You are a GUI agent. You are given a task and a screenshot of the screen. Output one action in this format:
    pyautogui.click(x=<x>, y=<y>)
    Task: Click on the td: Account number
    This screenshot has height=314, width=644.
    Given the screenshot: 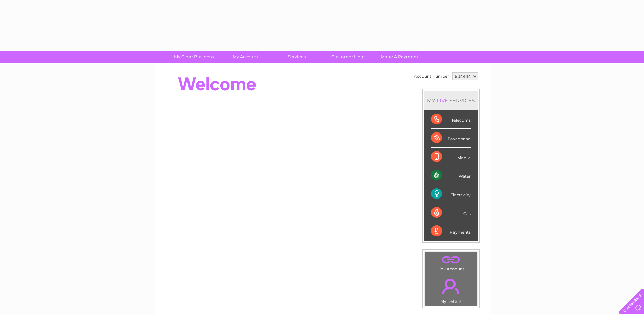 What is the action you would take?
    pyautogui.click(x=431, y=76)
    